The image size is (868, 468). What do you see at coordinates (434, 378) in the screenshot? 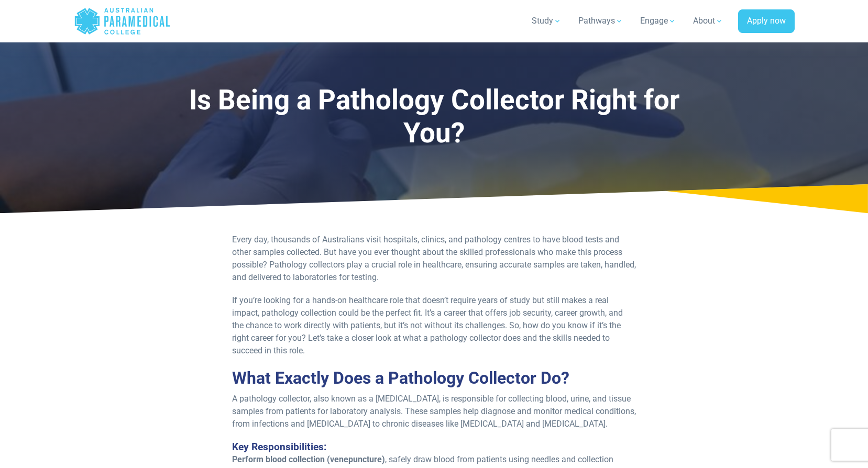
I see `h2: What Exactly Does a Pathology Collector Do?` at bounding box center [434, 378].